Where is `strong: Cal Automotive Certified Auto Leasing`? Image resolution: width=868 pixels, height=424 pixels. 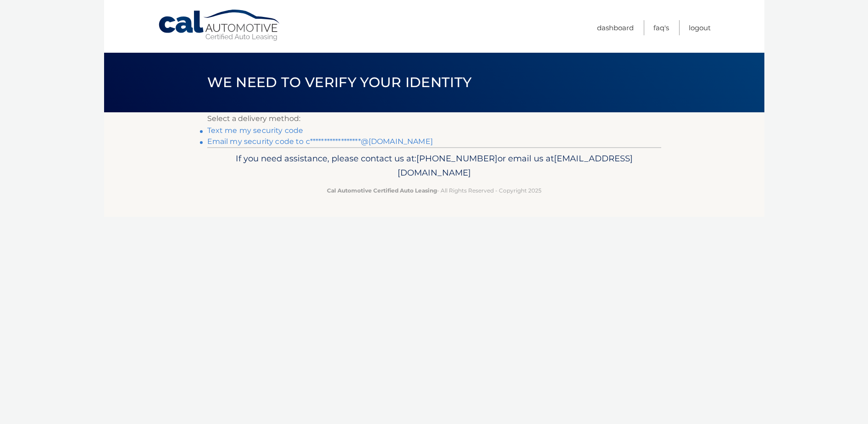
strong: Cal Automotive Certified Auto Leasing is located at coordinates (382, 190).